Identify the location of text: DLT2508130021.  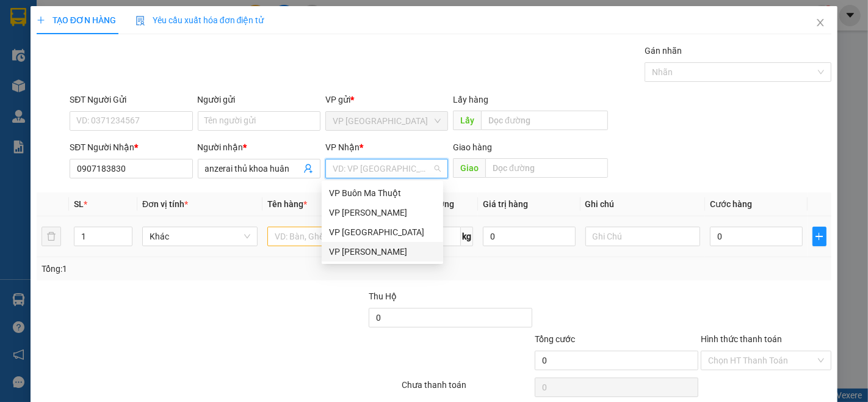
(114, 58).